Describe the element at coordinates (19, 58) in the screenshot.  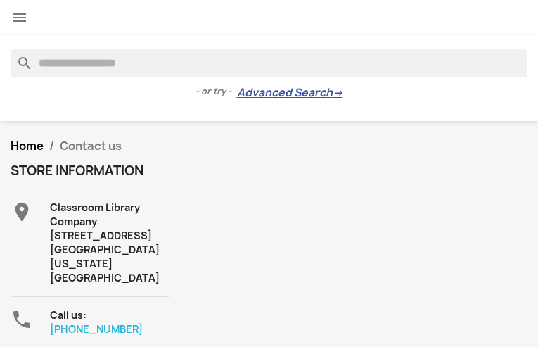
I see `i: search` at that location.